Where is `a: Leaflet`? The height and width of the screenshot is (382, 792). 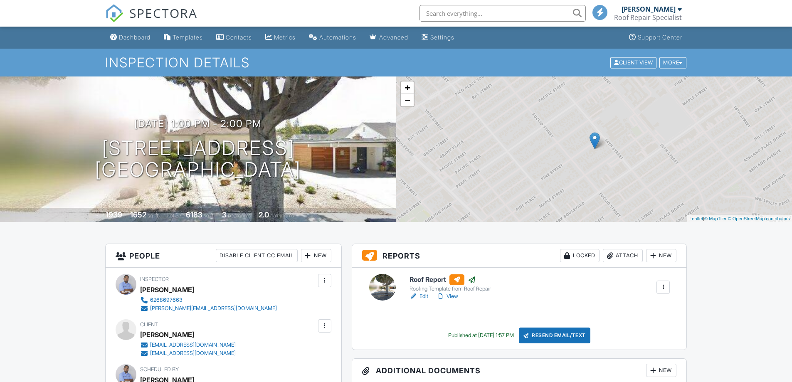
a: Leaflet is located at coordinates (696, 219).